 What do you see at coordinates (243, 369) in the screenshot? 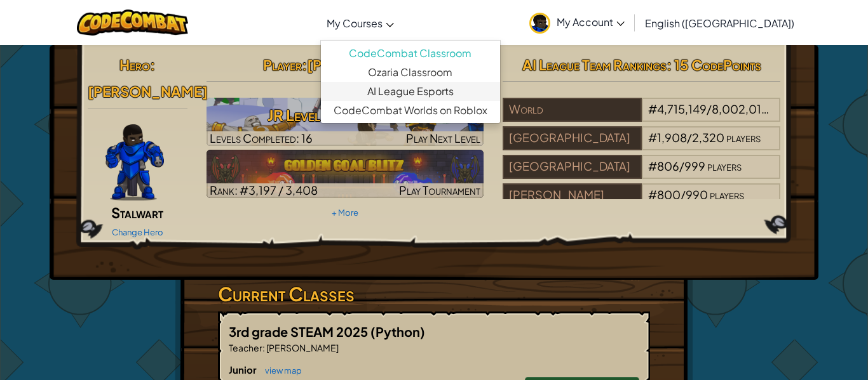
I see `span: Junior` at bounding box center [243, 369].